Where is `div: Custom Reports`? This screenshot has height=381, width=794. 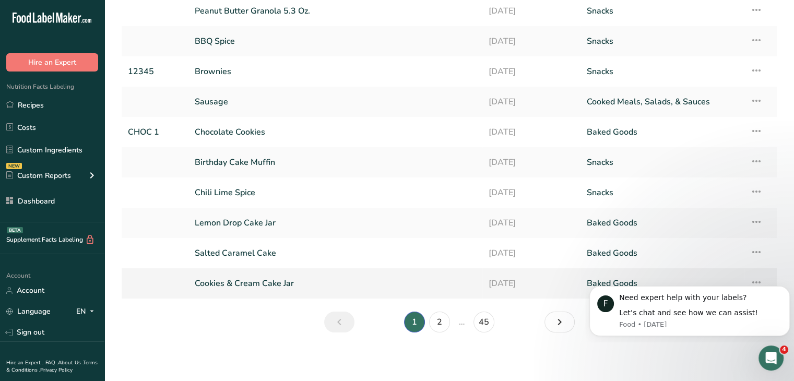 div: Custom Reports is located at coordinates (39, 175).